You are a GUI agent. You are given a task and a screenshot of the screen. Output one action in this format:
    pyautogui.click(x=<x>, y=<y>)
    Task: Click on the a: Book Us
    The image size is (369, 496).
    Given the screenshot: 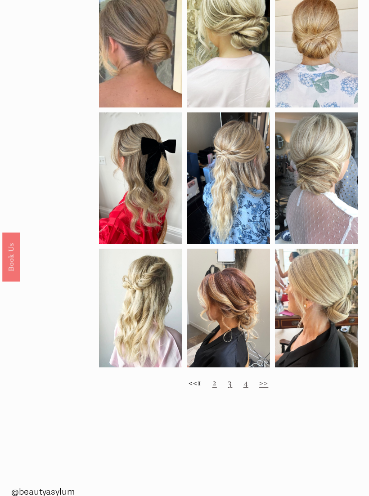 What is the action you would take?
    pyautogui.click(x=11, y=256)
    